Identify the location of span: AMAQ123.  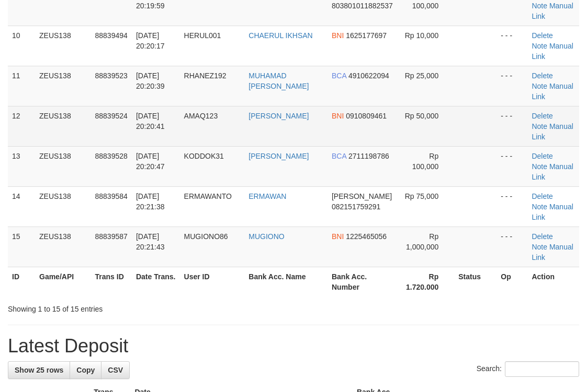
(200, 116).